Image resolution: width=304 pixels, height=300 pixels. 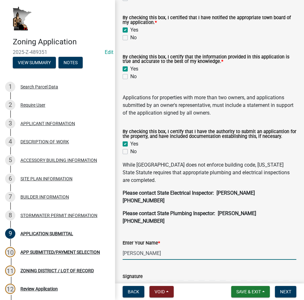 I want to click on button: Next, so click(x=285, y=292).